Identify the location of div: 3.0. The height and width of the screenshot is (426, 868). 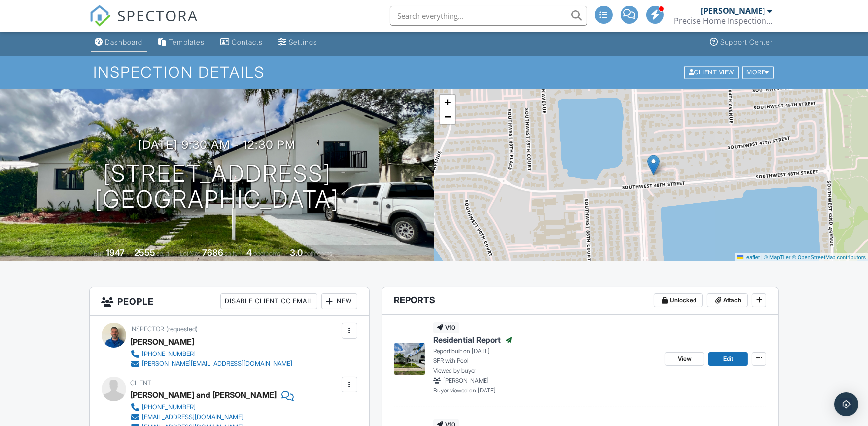
(296, 252).